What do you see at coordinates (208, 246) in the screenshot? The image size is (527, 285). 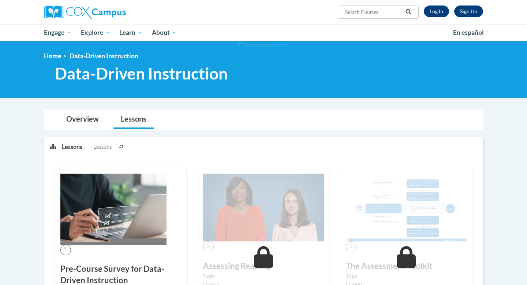 I see `span: 2` at bounding box center [208, 246].